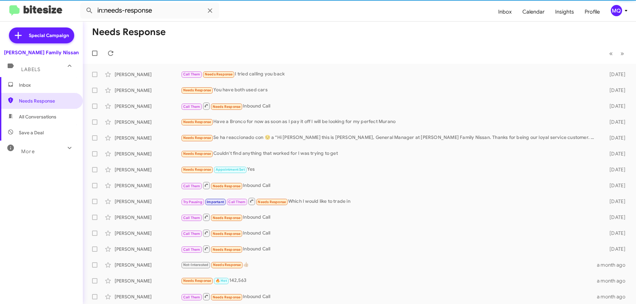 This screenshot has height=304, width=636. I want to click on span: Important, so click(215, 202).